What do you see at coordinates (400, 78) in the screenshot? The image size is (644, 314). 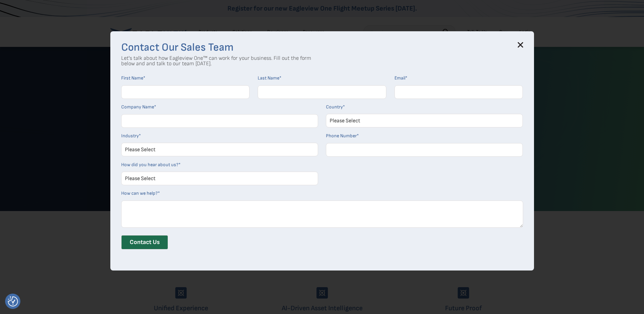 I see `span: Email` at bounding box center [400, 78].